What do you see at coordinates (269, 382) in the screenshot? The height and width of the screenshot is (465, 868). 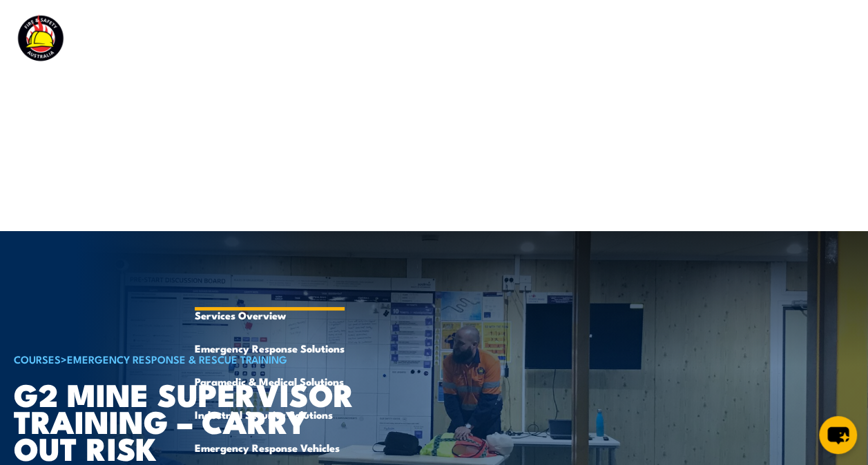 I see `a: Paramedic & Medical Solutions` at bounding box center [269, 382].